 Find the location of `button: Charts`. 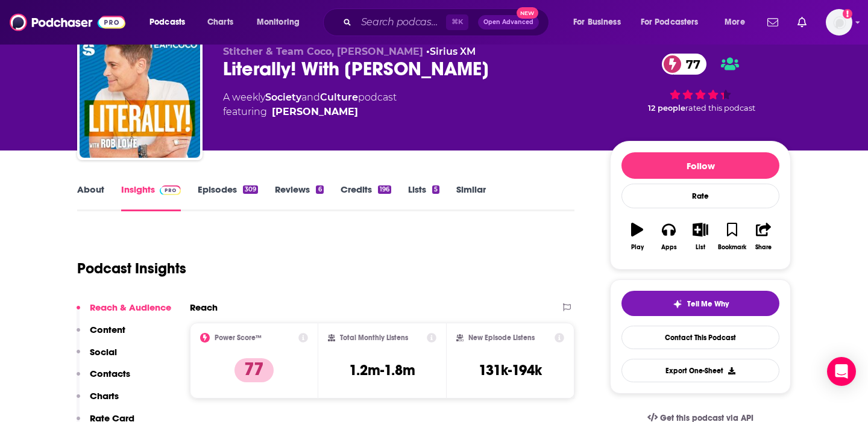

button: Charts is located at coordinates (98, 401).